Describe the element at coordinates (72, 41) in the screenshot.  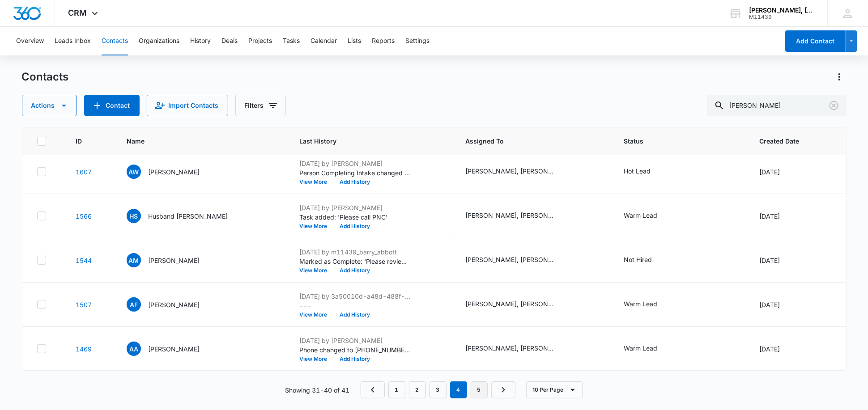
I see `button: Leads Inbox` at that location.